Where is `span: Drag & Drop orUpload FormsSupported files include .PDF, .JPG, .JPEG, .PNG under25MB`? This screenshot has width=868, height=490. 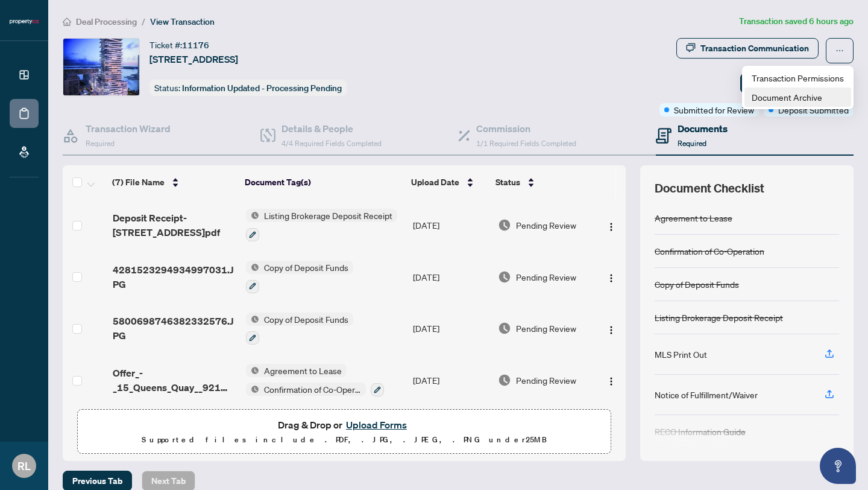 span: Drag & Drop orUpload FormsSupported files include .PDF, .JPG, .JPEG, .PNG under25MB is located at coordinates (344, 432).